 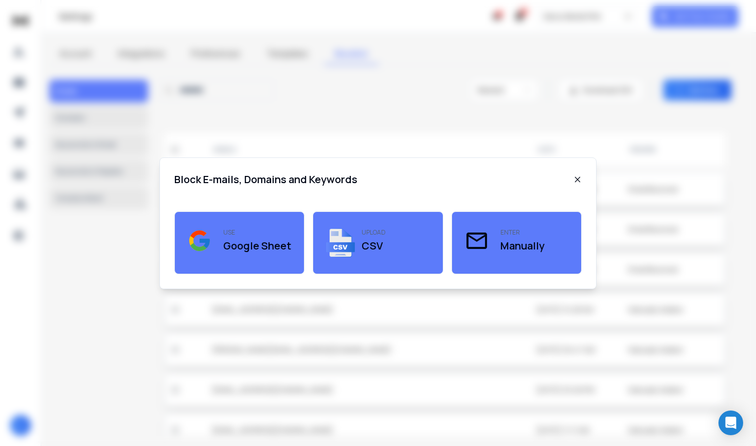 What do you see at coordinates (523, 246) in the screenshot?
I see `h3: Manually` at bounding box center [523, 246].